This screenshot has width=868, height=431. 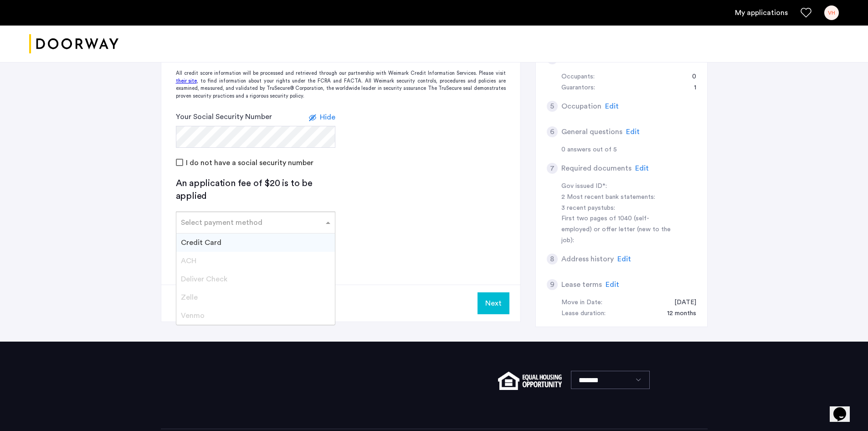 I want to click on span: ACH, so click(x=188, y=261).